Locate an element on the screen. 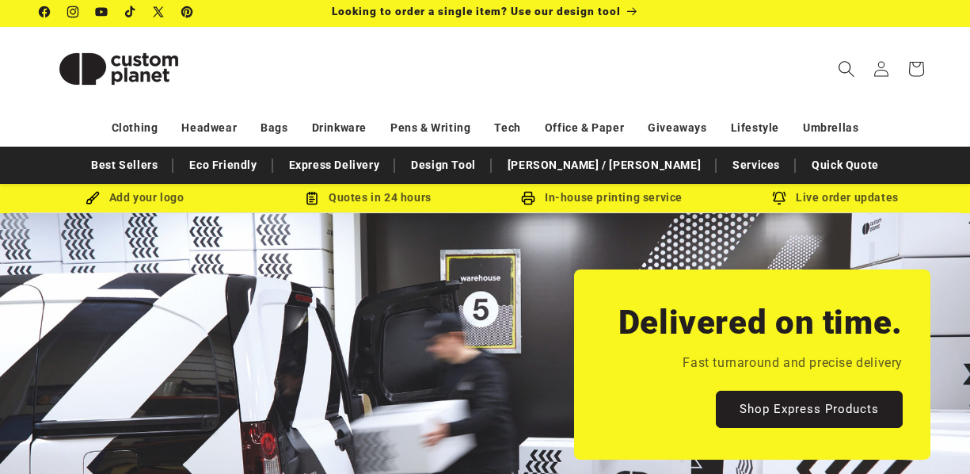 The height and width of the screenshot is (474, 970). div: In-house printing service is located at coordinates (602, 197).